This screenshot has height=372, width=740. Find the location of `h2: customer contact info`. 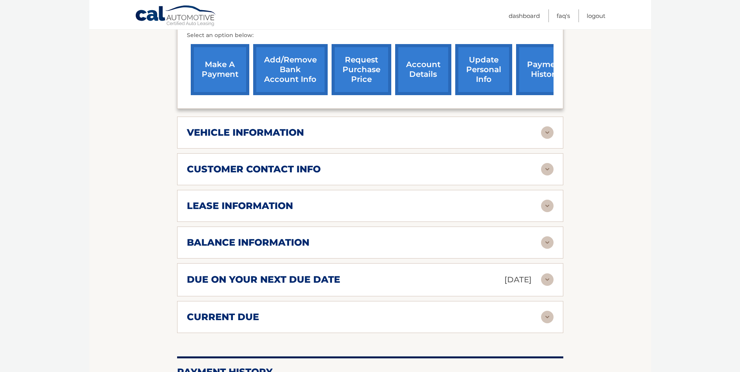

h2: customer contact info is located at coordinates (254, 169).